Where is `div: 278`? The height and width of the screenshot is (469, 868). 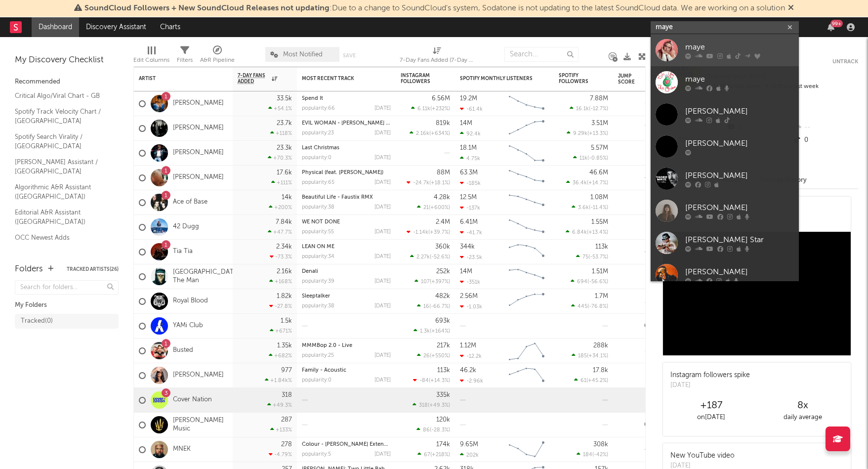 div: 278 is located at coordinates (286, 444).